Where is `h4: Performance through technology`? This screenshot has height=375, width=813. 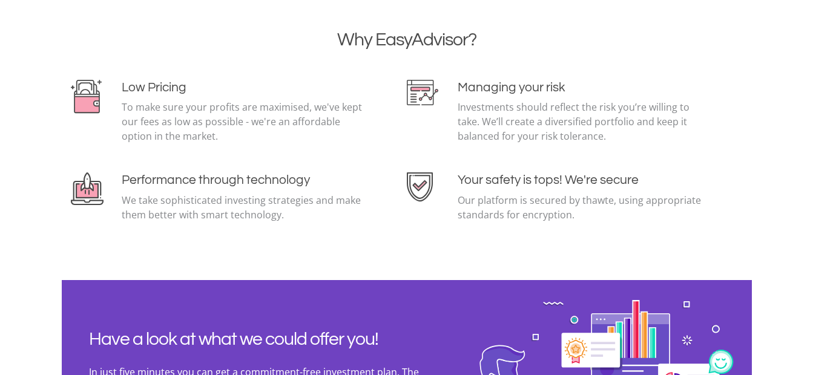
h4: Performance through technology is located at coordinates (244, 180).